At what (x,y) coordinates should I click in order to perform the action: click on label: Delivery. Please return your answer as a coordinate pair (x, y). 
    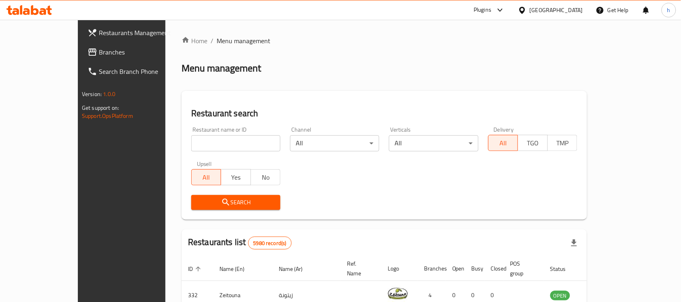
    Looking at the image, I should click on (504, 130).